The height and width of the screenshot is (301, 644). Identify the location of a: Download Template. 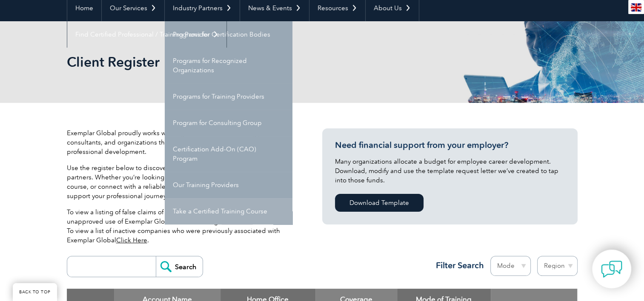
(379, 203).